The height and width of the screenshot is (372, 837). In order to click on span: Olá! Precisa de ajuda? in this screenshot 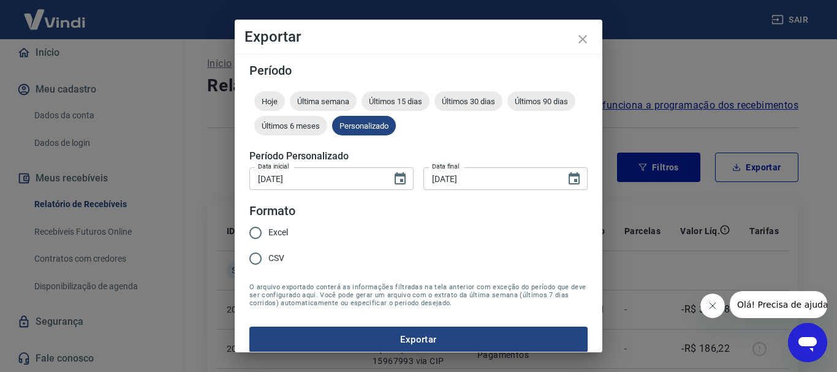, I will do `click(55, 13)`.